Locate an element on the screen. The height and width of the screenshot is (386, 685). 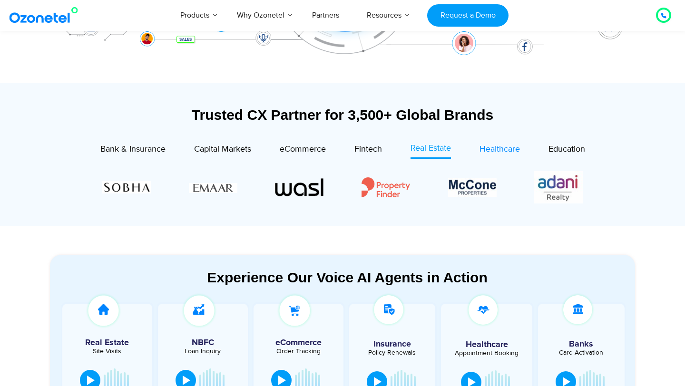
div: Appointment Booking is located at coordinates (487, 354).